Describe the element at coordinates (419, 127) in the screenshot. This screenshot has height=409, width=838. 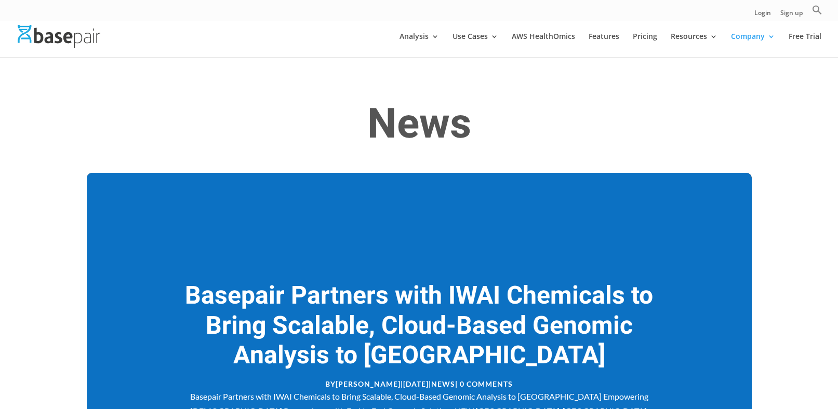
I see `h1: News` at that location.